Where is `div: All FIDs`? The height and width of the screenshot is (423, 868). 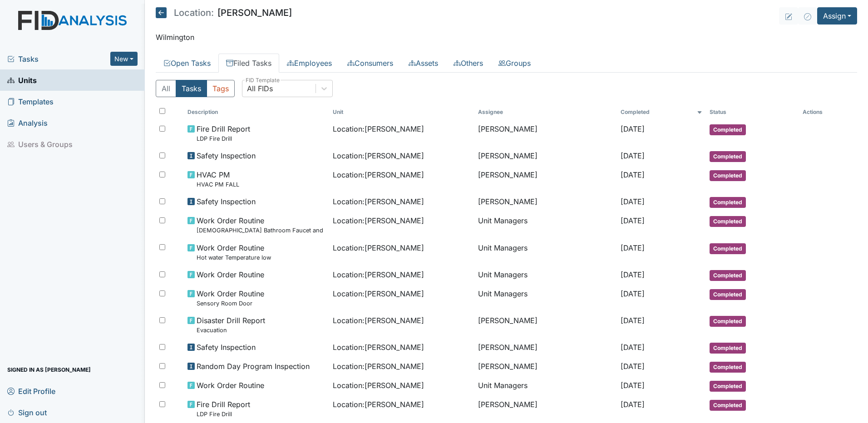 div: All FIDs is located at coordinates (260, 88).